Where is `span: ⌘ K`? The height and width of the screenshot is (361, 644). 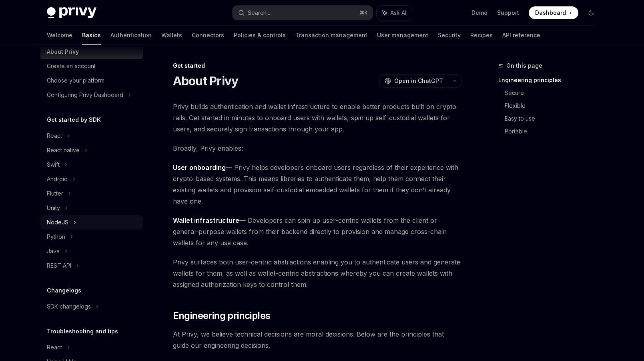 span: ⌘ K is located at coordinates (363, 13).